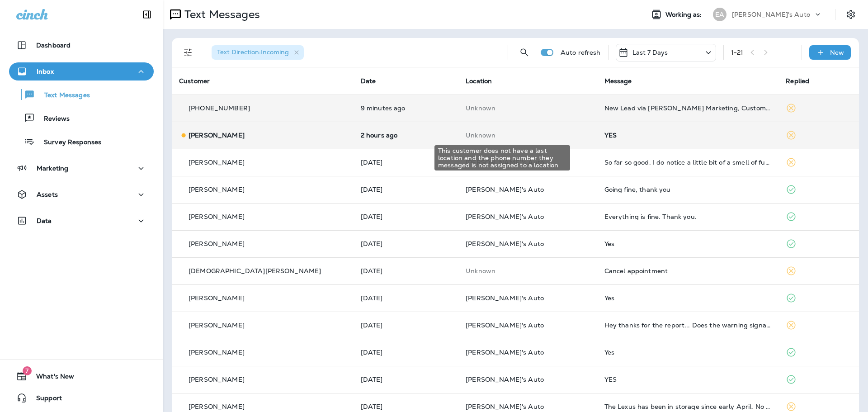 This screenshot has height=412, width=868. Describe the element at coordinates (188, 52) in the screenshot. I see `button: Filters` at that location.